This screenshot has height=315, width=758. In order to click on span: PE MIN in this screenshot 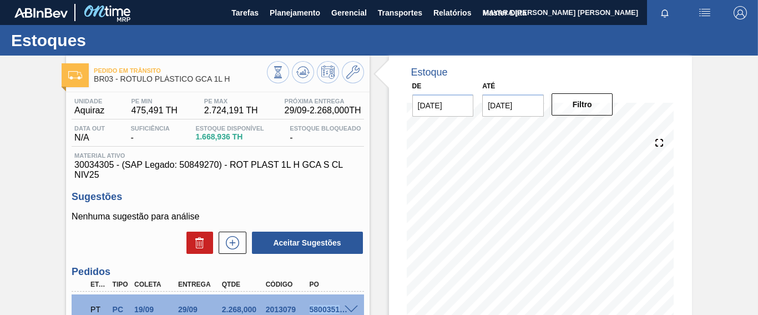, I will do `click(154, 101)`.